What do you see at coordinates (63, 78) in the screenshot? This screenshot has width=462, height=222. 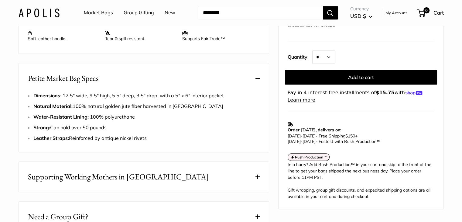 I see `span: Petite Market Bag Specs` at bounding box center [63, 78].